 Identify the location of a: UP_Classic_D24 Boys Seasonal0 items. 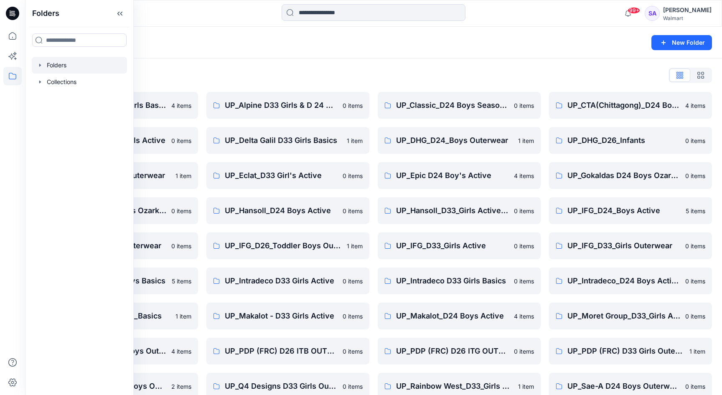
(459, 105).